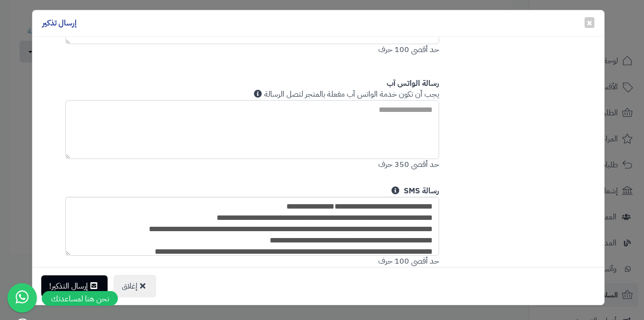 The width and height of the screenshot is (644, 320). I want to click on h4: إرسال تذكير, so click(60, 23).